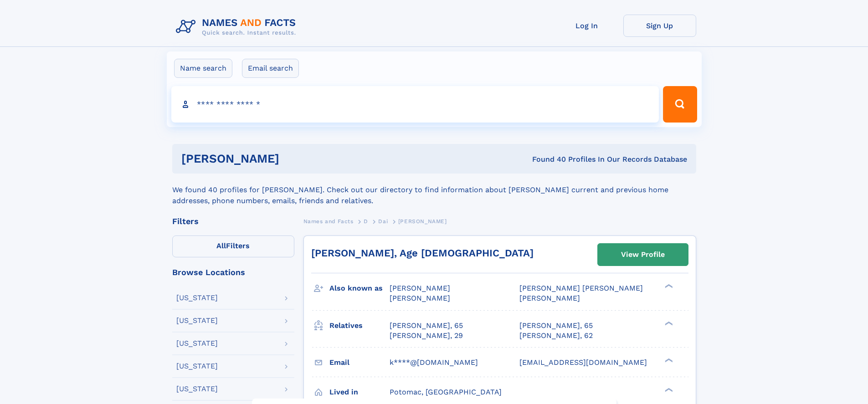 The image size is (868, 404). I want to click on h3: Lived in, so click(360, 392).